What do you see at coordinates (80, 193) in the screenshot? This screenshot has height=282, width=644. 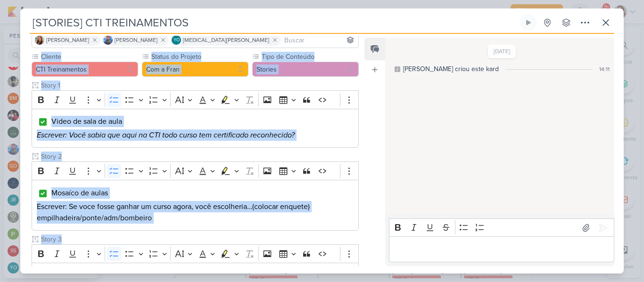 I see `span: Mosaíco de aulas` at bounding box center [80, 193].